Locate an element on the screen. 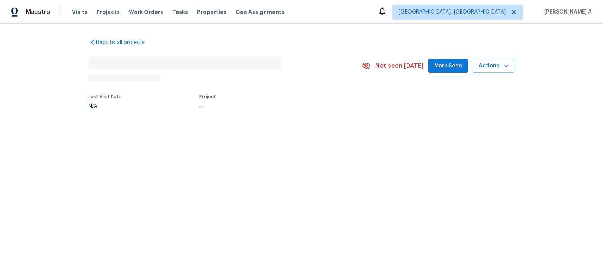 This screenshot has height=279, width=603. span: Geo Assignments is located at coordinates (260, 12).